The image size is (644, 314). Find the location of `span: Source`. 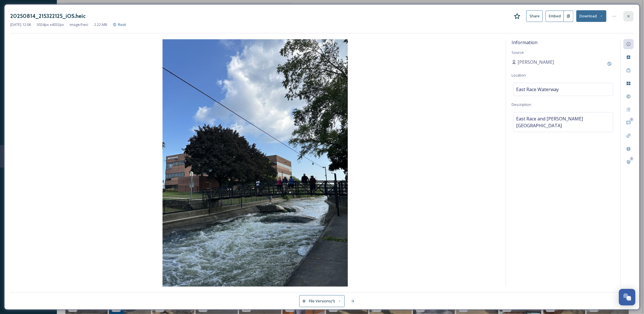

span: Source is located at coordinates (518, 52).